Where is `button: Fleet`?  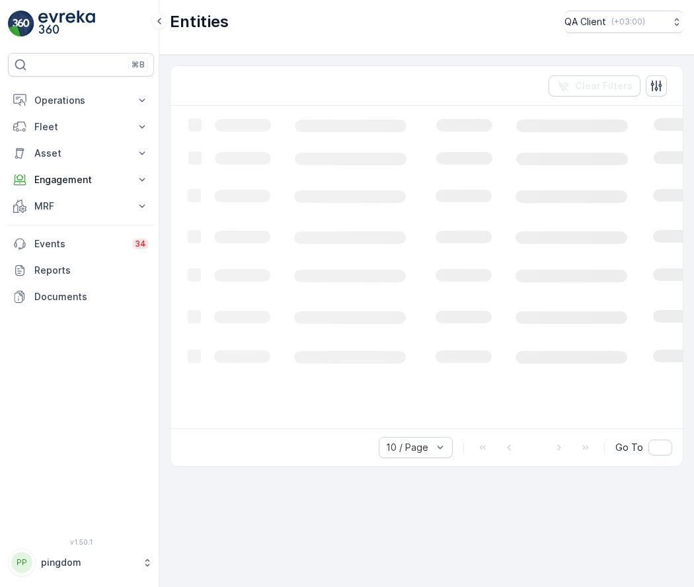 button: Fleet is located at coordinates (81, 127).